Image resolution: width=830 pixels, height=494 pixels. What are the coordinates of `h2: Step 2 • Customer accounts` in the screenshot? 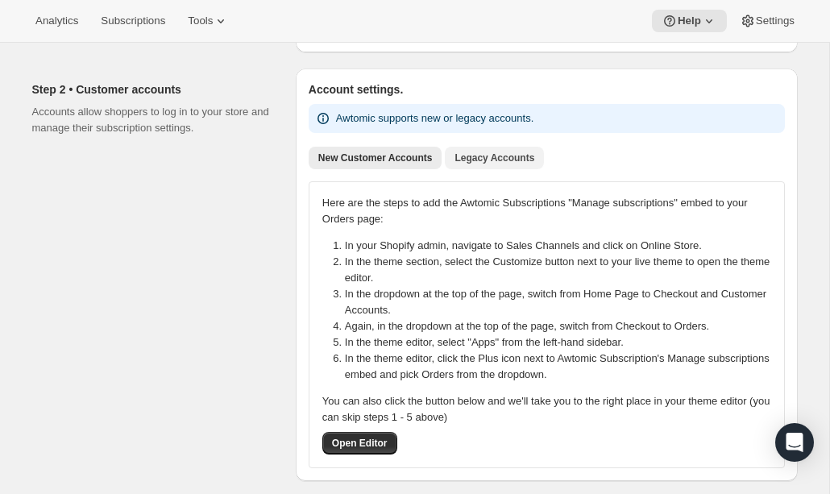 It's located at (151, 89).